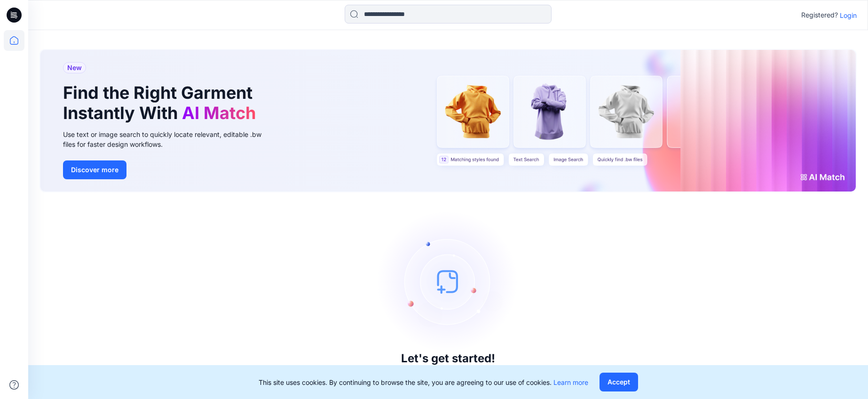 The image size is (868, 399). I want to click on span: New, so click(74, 68).